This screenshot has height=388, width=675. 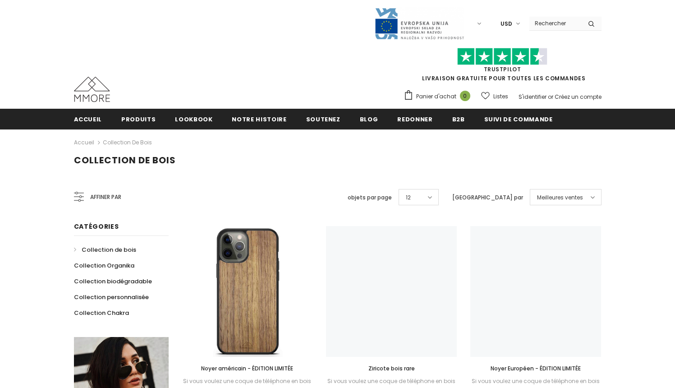 What do you see at coordinates (369, 119) in the screenshot?
I see `span: Blog` at bounding box center [369, 119].